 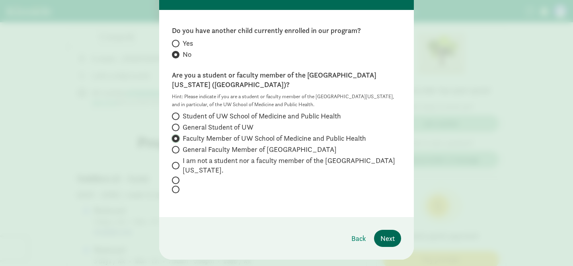 What do you see at coordinates (274, 139) in the screenshot?
I see `span: Faculty Member of UW School of Medicine and Public Health` at bounding box center [274, 139].